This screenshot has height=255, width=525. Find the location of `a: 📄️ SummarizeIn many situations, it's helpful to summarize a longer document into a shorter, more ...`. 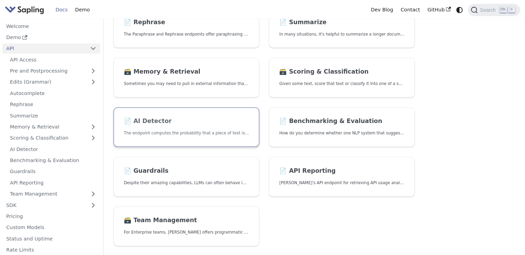

a: 📄️ SummarizeIn many situations, it's helpful to summarize a longer document into a shorter, more ... is located at coordinates (342, 28).